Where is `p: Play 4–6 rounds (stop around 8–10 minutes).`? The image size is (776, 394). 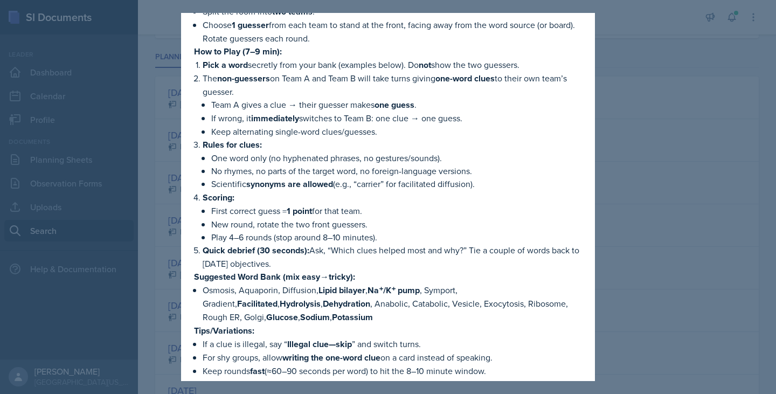 p: Play 4–6 rounds (stop around 8–10 minutes). is located at coordinates (396, 237).